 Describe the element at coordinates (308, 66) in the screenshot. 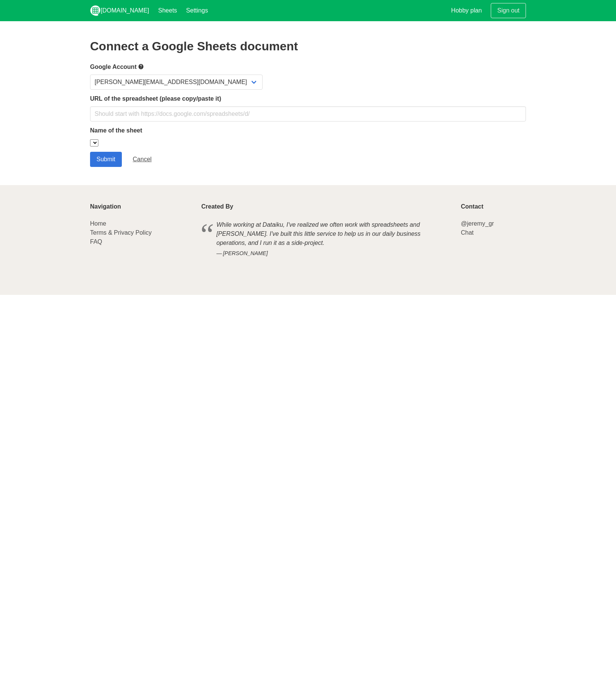

I see `label: Google Account` at that location.